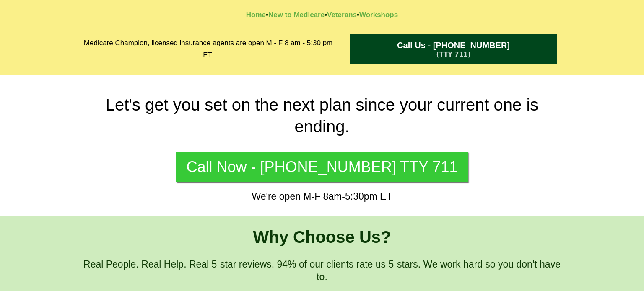 This screenshot has width=644, height=291. What do you see at coordinates (322, 237) in the screenshot?
I see `h1: Why Choose Us?` at bounding box center [322, 237].